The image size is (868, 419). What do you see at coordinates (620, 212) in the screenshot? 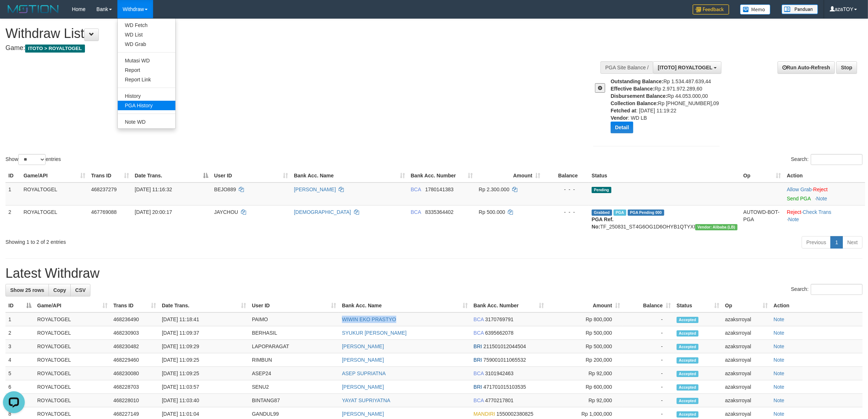
I see `span: Marked by azaksrroyal` at bounding box center [620, 212].